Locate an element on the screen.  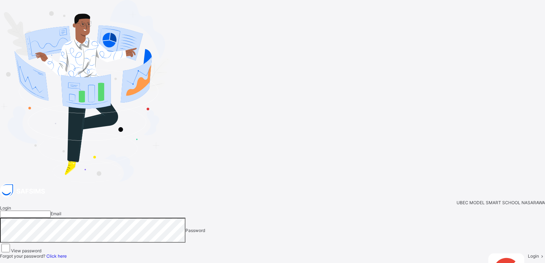
span: UBEC MODEL SMART SCHOOL NASARAWA is located at coordinates (500, 202).